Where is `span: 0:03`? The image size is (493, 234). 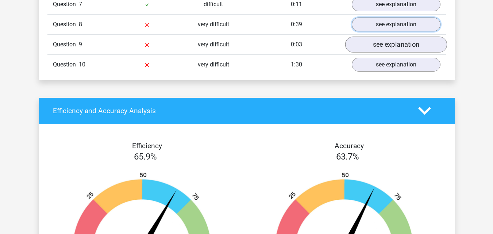 span: 0:03 is located at coordinates (296, 45).